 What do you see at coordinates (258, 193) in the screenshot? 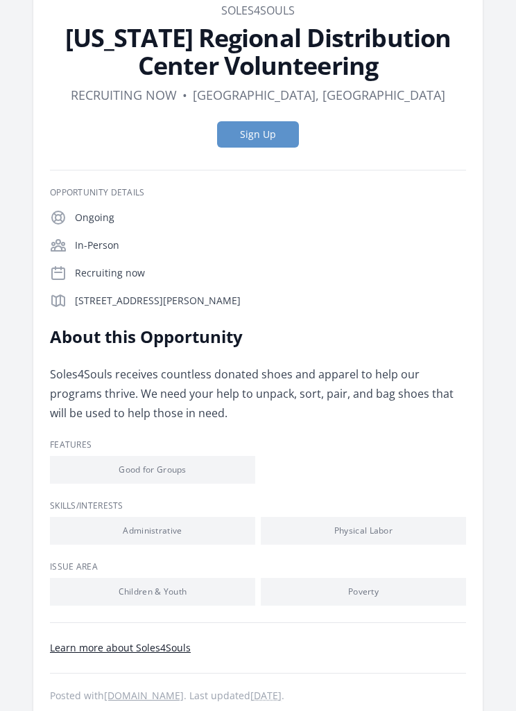
I see `h3: Opportunity Details` at bounding box center [258, 193].